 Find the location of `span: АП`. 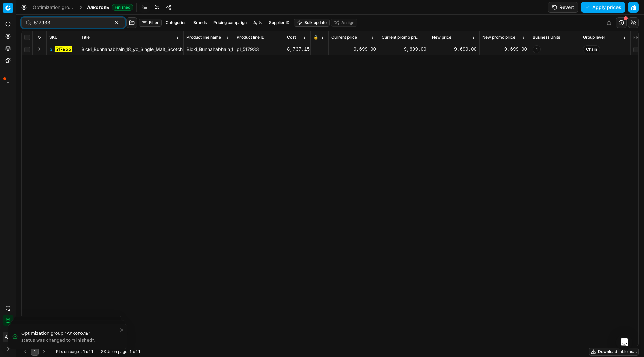

span: АП is located at coordinates (8, 337).